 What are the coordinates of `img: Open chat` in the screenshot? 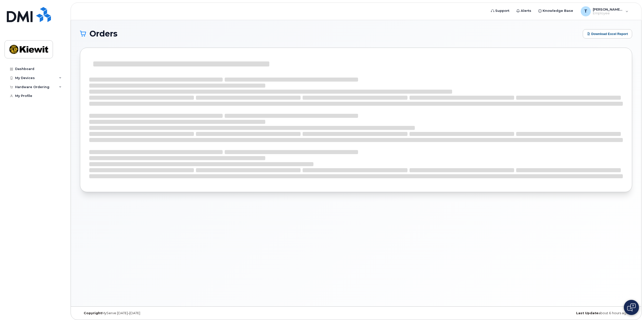 It's located at (631, 307).